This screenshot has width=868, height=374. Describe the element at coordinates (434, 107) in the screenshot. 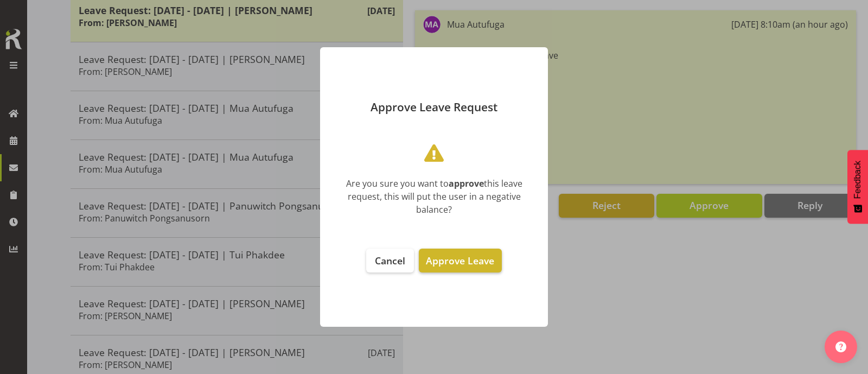

I see `p: Approve Leave Request` at that location.